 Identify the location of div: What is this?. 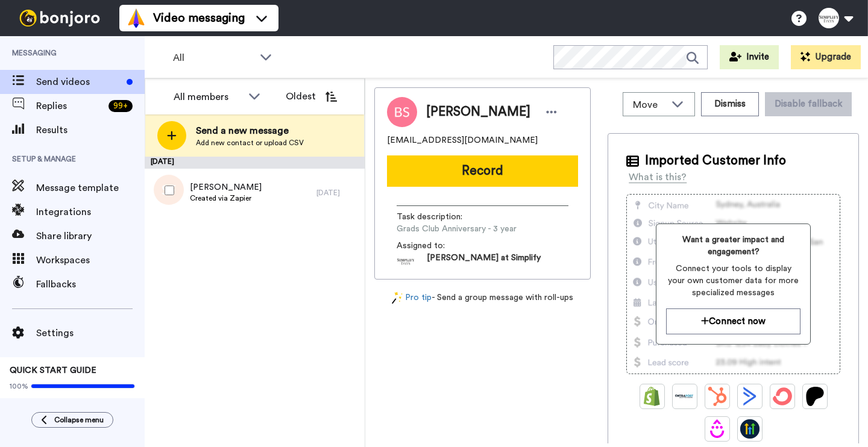
(658, 177).